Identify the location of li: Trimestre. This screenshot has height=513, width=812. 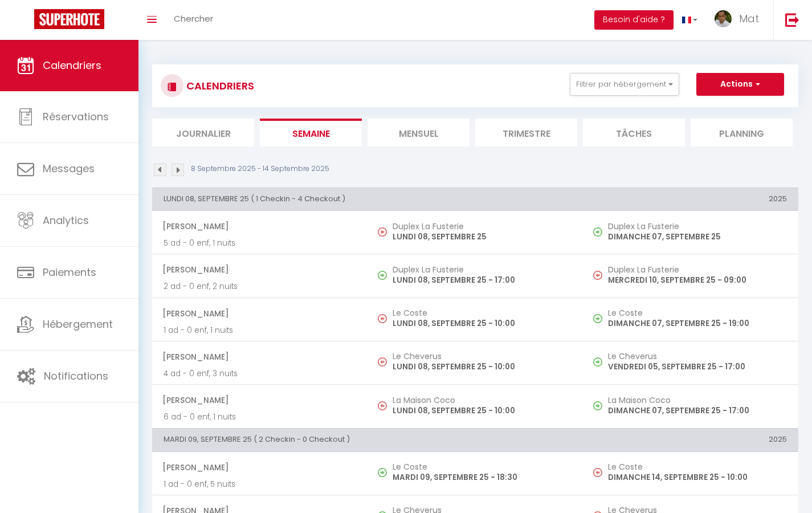
(526, 132).